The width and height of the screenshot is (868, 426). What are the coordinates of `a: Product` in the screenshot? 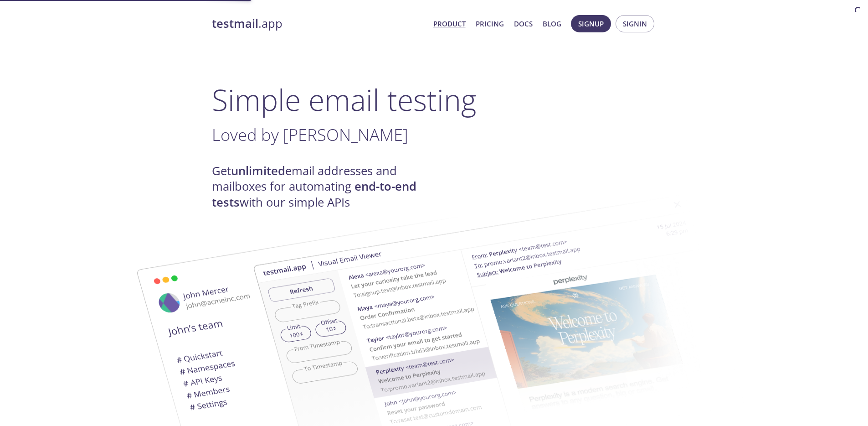 It's located at (449, 24).